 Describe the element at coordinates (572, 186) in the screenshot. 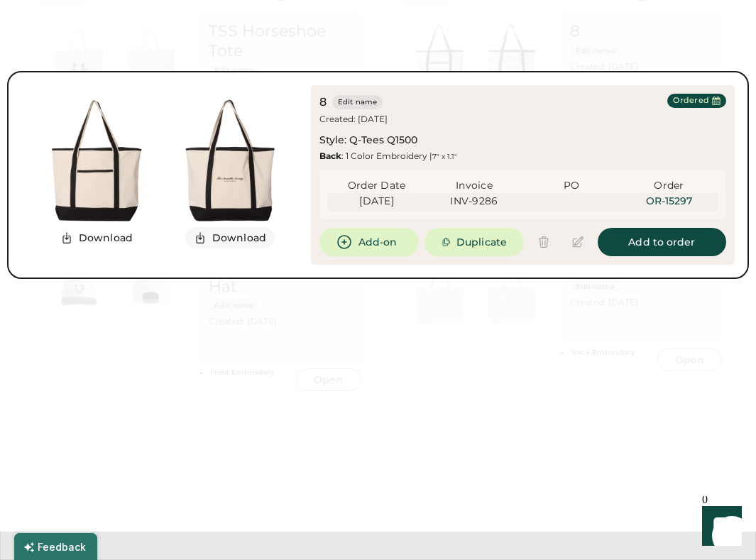

I see `div: PO` at that location.